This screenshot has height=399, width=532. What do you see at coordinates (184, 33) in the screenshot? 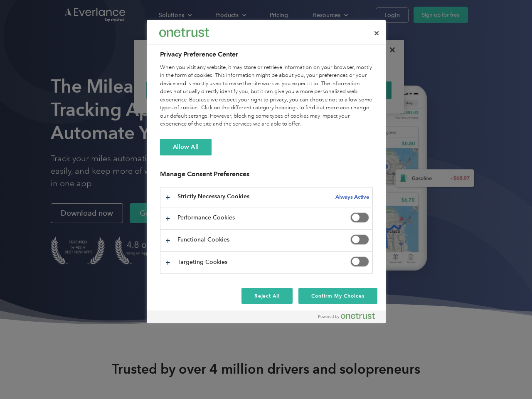
I see `div: Everlance` at bounding box center [184, 33].